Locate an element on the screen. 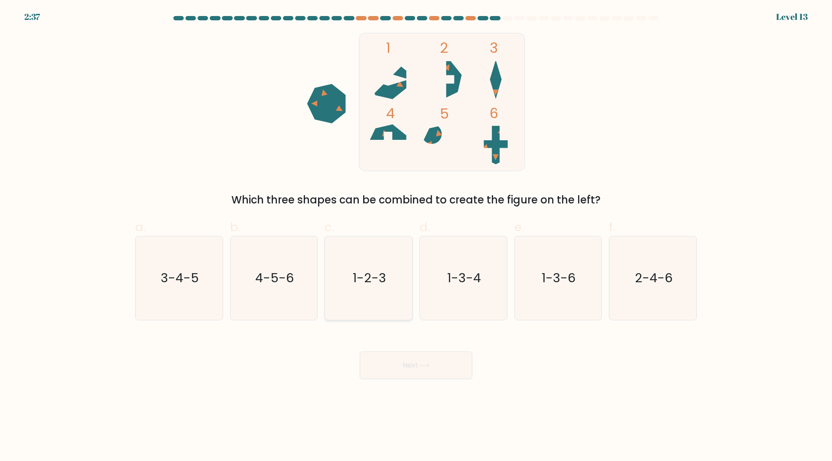 Image resolution: width=832 pixels, height=461 pixels. span: f. is located at coordinates (612, 227).